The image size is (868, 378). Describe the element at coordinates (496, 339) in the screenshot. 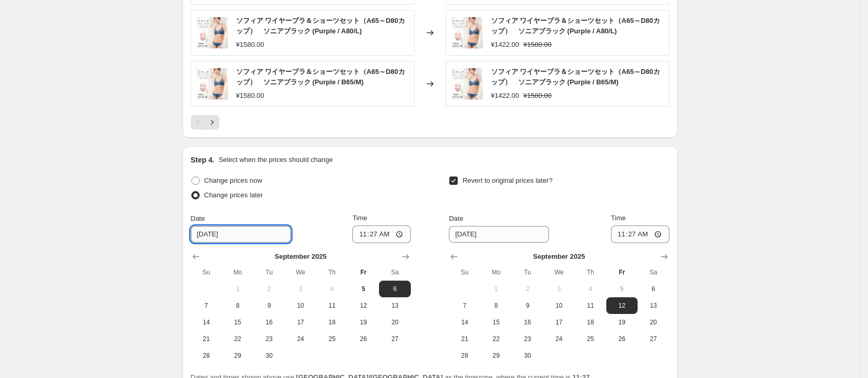

I see `button: Monday September 22 2025` at that location.